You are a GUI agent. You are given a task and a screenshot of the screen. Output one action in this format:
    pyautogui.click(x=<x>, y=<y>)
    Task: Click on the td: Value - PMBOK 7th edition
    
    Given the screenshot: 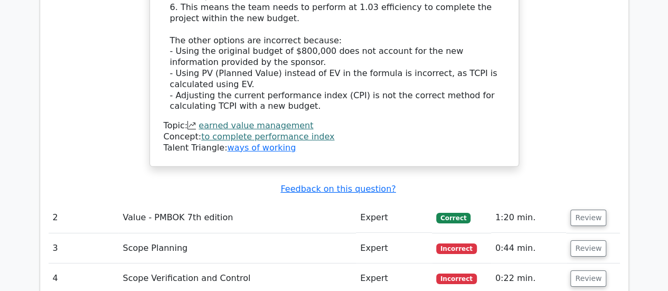 What is the action you would take?
    pyautogui.click(x=237, y=218)
    